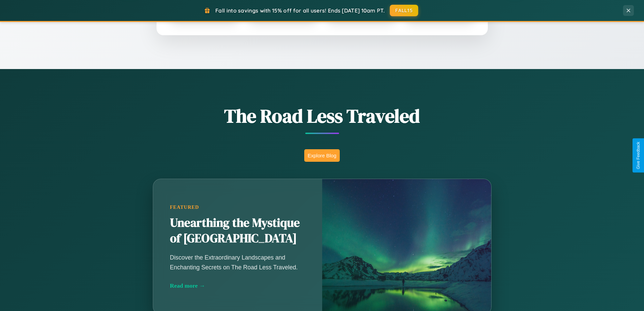 Image resolution: width=644 pixels, height=311 pixels. I want to click on p: Discover the Extraordinary Landscapes and Enchanting Secrets on The Road Less Traveled., so click(237, 262).